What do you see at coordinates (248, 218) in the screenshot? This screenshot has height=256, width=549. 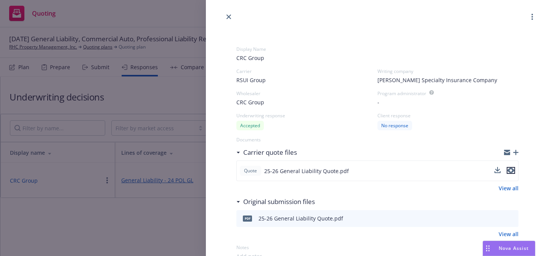 I see `span: pdf` at bounding box center [248, 218].